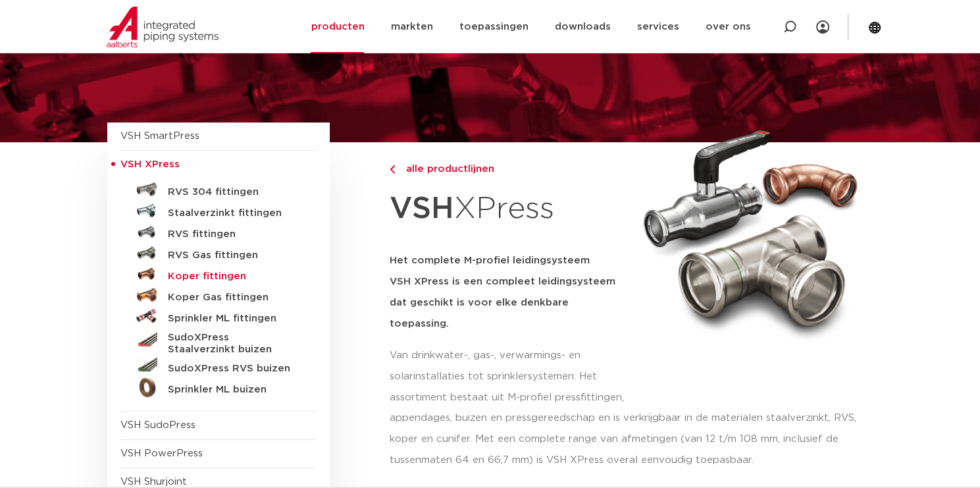 This screenshot has width=980, height=488. I want to click on a: Sprinkler ML buizen, so click(218, 387).